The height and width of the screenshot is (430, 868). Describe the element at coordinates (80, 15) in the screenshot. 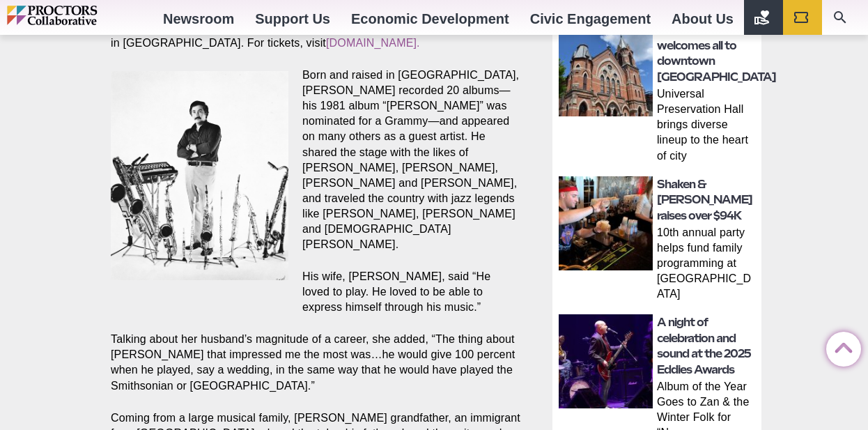

I see `img: Proctors logo` at that location.